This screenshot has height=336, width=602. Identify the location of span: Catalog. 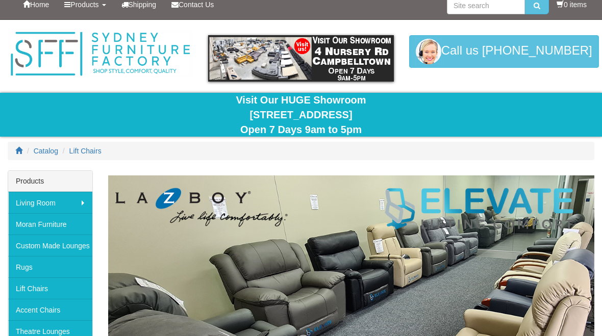
(46, 151).